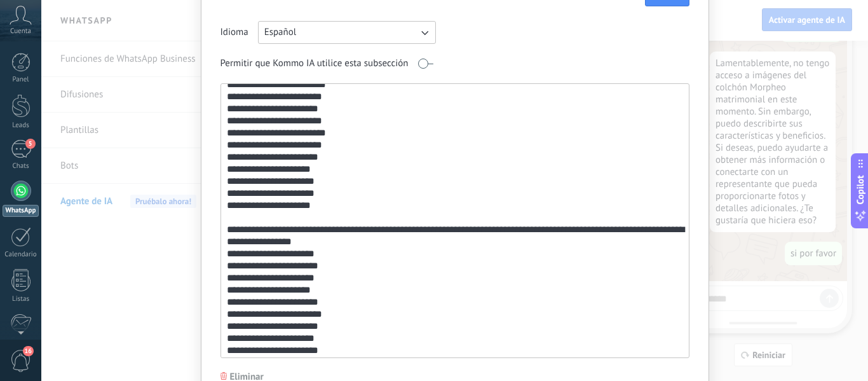 The image size is (868, 381). What do you see at coordinates (281, 32) in the screenshot?
I see `span: Español` at bounding box center [281, 32].